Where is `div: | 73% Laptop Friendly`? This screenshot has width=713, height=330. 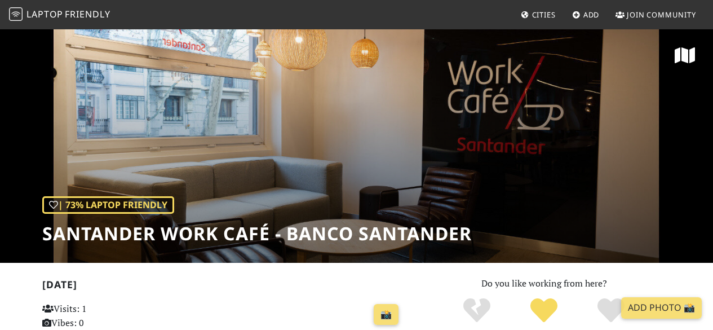
div: | 73% Laptop Friendly is located at coordinates (108, 205).